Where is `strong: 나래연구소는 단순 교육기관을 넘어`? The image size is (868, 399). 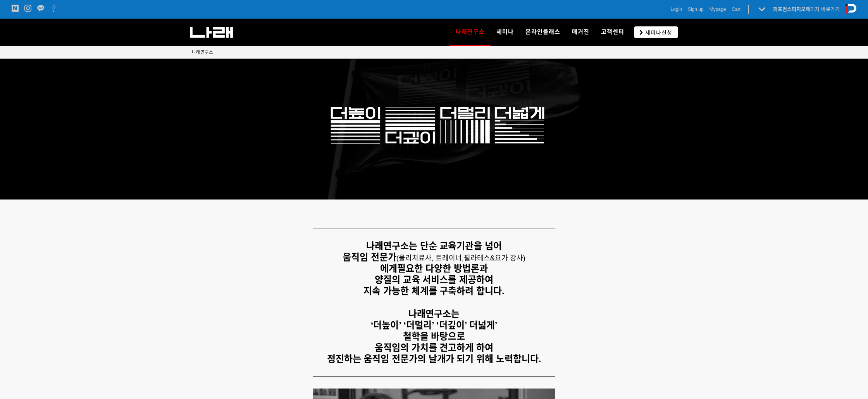
strong: 나래연구소는 단순 교육기관을 넘어 is located at coordinates (434, 246).